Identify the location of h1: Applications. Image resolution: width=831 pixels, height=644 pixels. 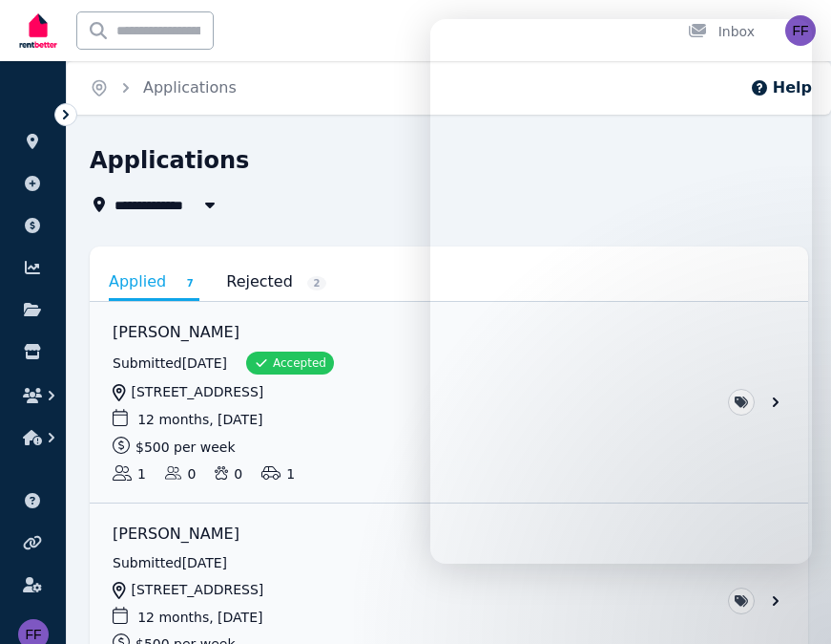
(169, 160).